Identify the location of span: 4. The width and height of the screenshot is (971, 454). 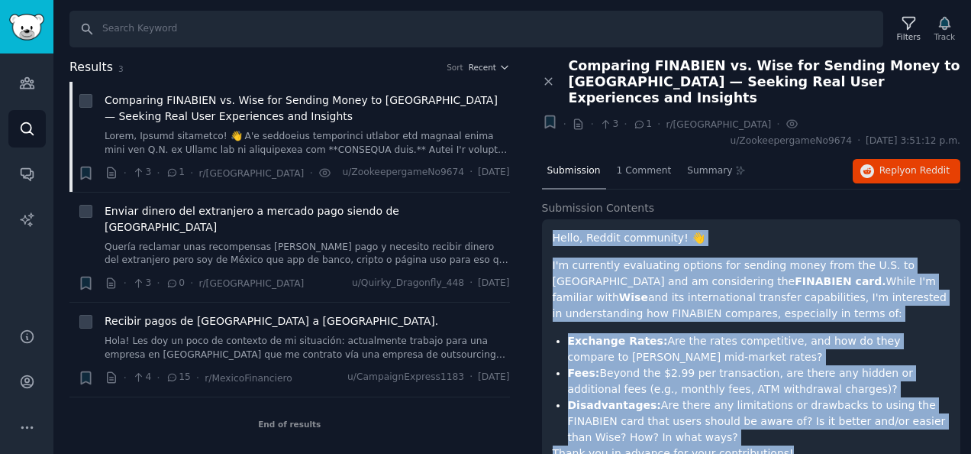
(141, 377).